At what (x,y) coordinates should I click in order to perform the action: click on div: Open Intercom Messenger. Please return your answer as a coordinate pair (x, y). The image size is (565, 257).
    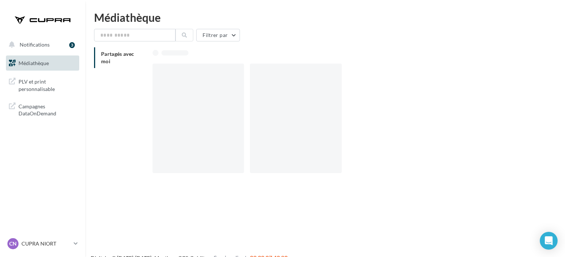
    Looking at the image, I should click on (549, 241).